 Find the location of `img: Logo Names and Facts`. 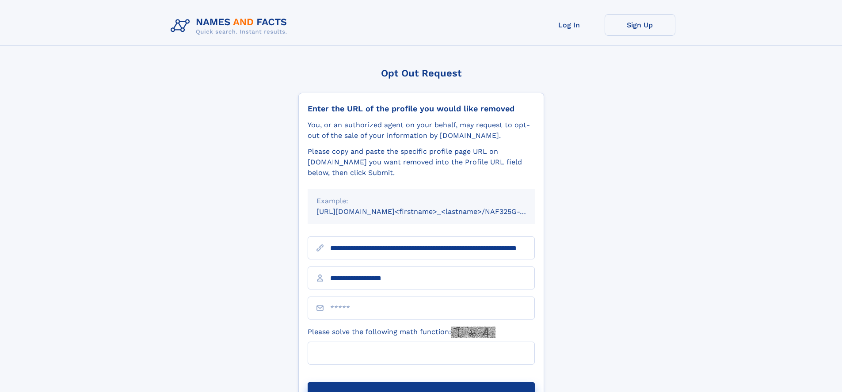

img: Logo Names and Facts is located at coordinates (231, 26).